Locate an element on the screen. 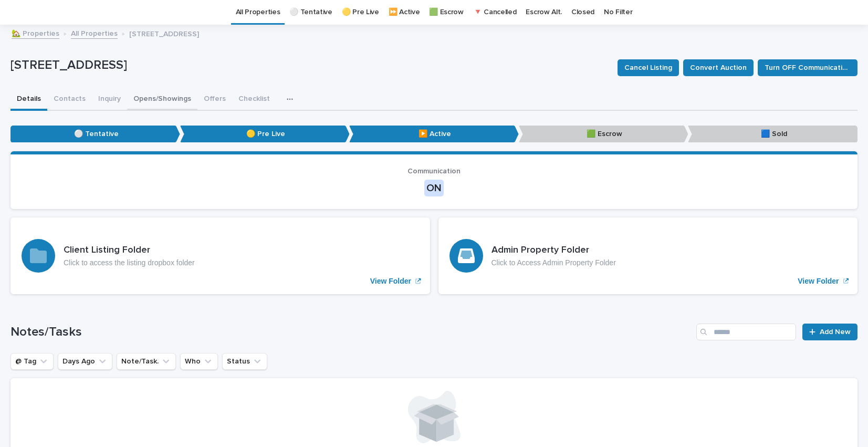 The width and height of the screenshot is (868, 447). button: Opens/Showings is located at coordinates (163, 100).